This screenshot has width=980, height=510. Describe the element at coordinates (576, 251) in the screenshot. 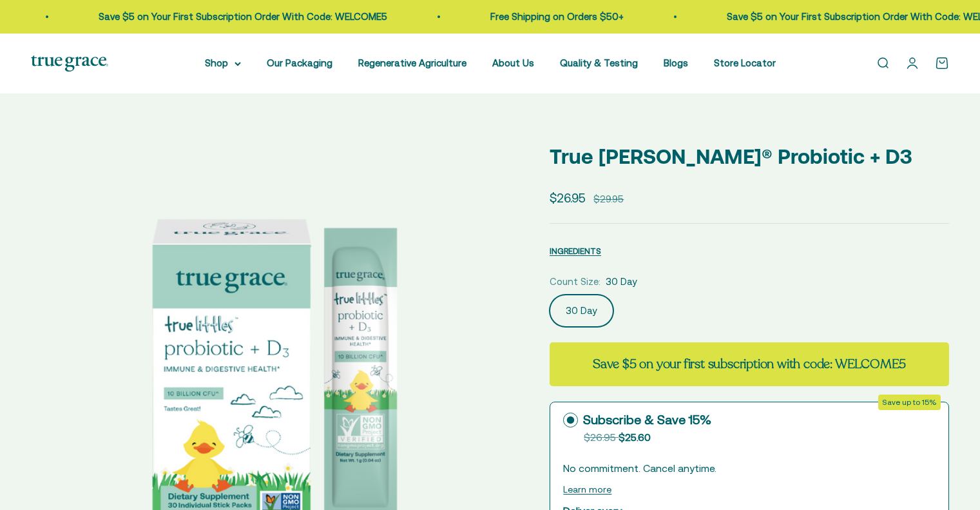

I see `button: INGREDIENTS` at that location.